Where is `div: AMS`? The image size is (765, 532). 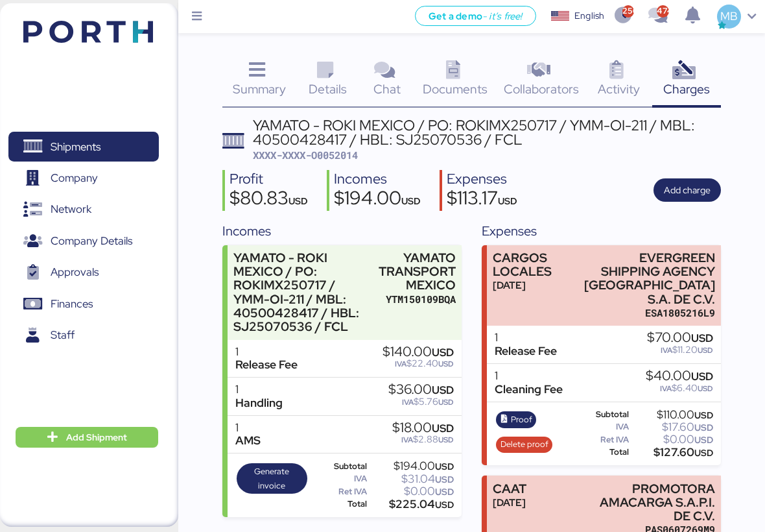
div: AMS is located at coordinates (248, 440).